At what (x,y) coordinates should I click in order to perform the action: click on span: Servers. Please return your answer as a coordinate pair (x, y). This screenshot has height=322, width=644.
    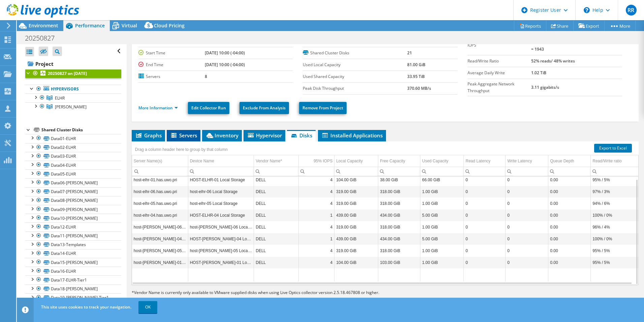
    Looking at the image, I should click on (183, 135).